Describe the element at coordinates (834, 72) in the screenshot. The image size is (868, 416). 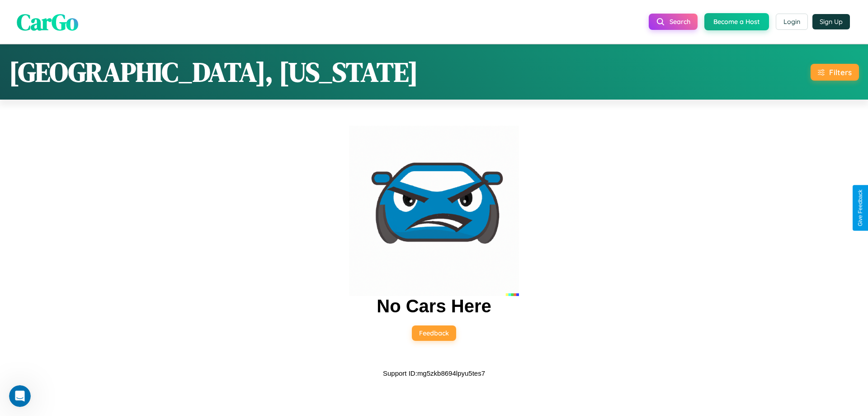
I see `button: Filters` at that location.